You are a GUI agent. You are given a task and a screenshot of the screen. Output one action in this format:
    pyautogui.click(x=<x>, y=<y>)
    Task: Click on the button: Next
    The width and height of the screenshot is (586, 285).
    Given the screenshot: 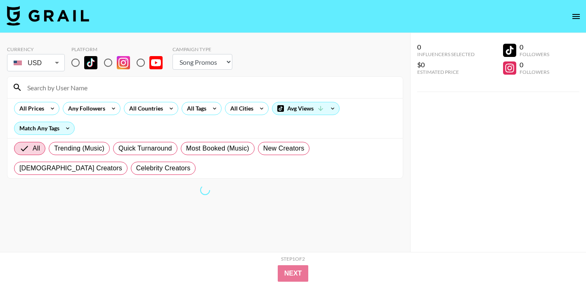 What is the action you would take?
    pyautogui.click(x=293, y=274)
    